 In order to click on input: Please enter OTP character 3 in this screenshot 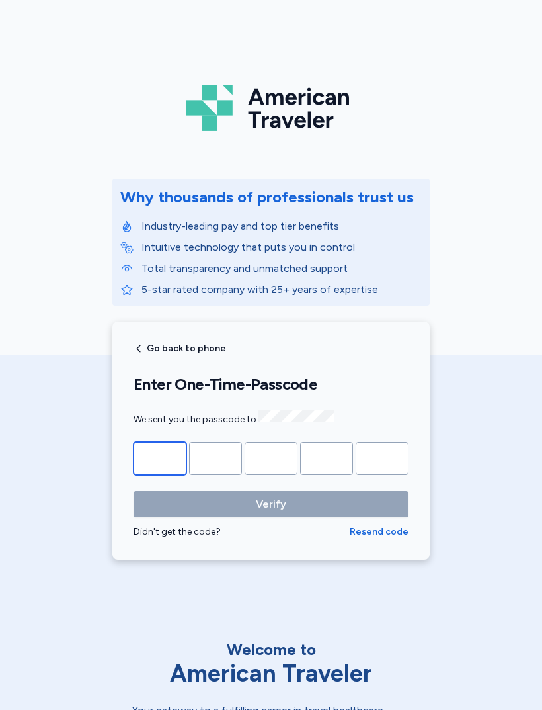, I will do `click(271, 458)`.